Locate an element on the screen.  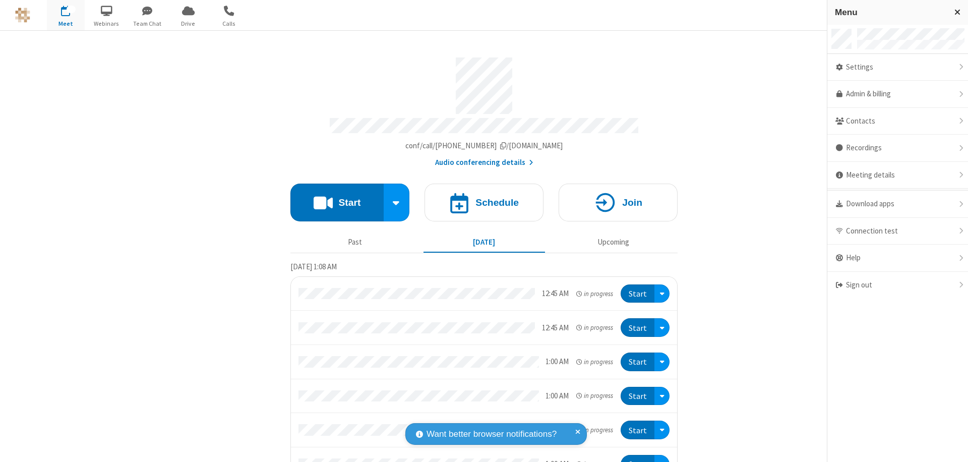
div: Meeting details is located at coordinates (897, 175).